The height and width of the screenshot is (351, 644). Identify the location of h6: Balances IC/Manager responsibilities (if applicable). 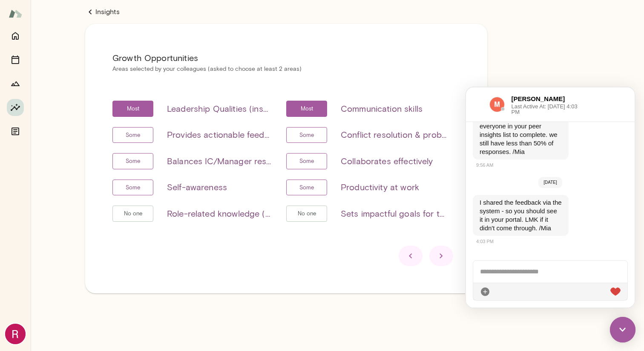
(220, 161).